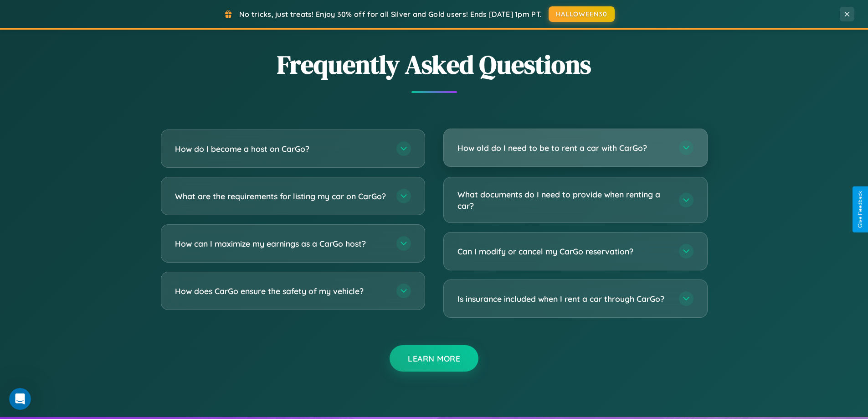  I want to click on button: Learn More, so click(434, 358).